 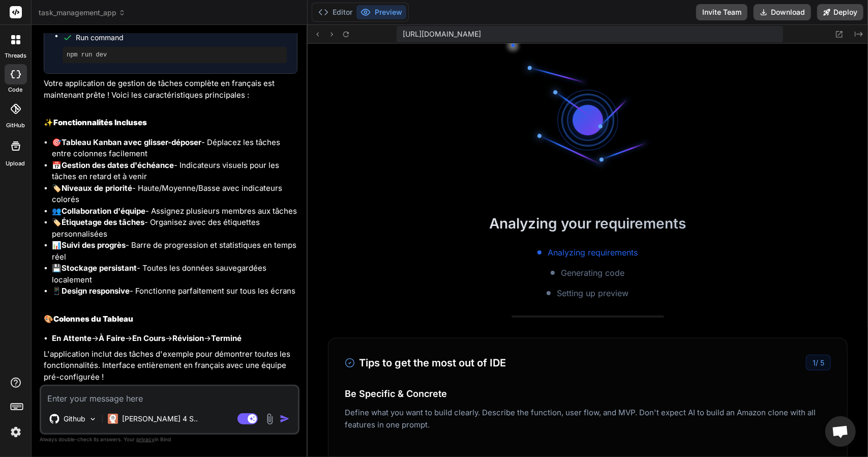 I want to click on button: Download, so click(x=782, y=12).